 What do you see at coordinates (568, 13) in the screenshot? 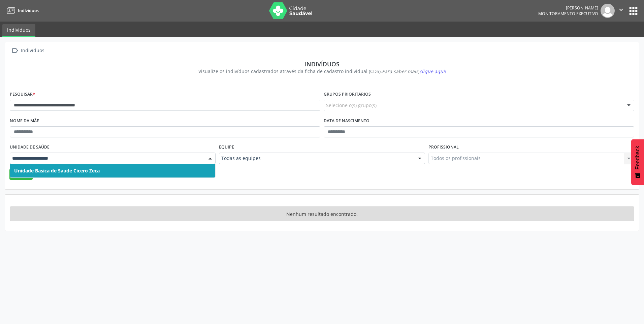
I see `span: Monitoramento Executivo` at bounding box center [568, 13].